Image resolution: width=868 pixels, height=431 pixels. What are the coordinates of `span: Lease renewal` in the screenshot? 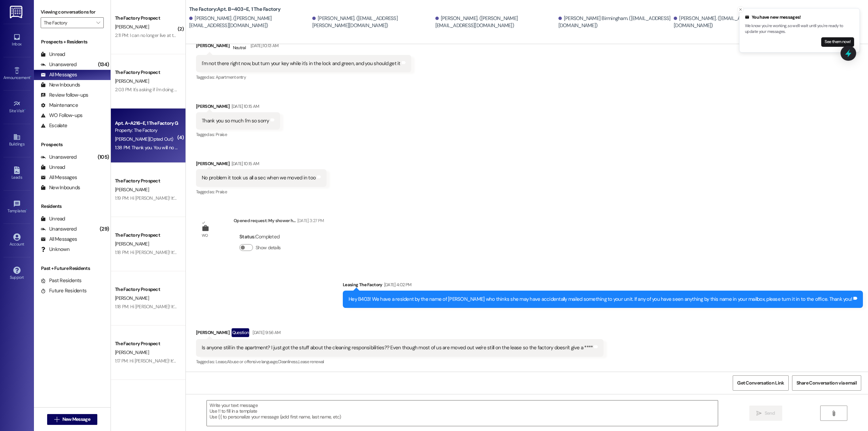 It's located at (311, 361).